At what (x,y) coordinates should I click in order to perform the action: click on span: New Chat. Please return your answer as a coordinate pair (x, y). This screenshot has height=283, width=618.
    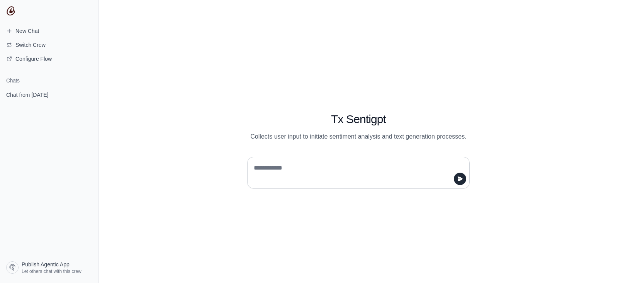
    Looking at the image, I should click on (27, 31).